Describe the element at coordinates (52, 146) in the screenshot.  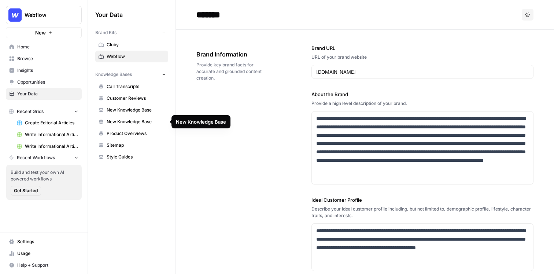
I see `span: Write Informational Article (2)` at that location.